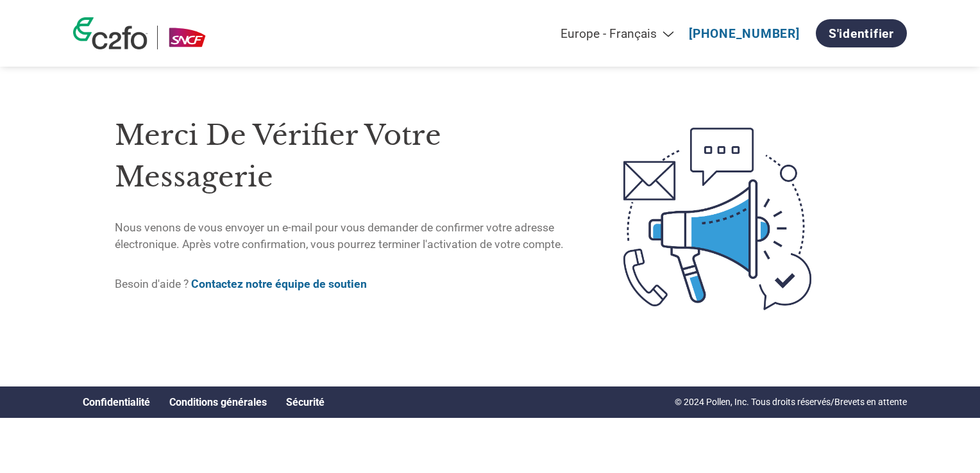 This screenshot has height=473, width=980. What do you see at coordinates (717, 219) in the screenshot?
I see `img: open-email` at bounding box center [717, 219].